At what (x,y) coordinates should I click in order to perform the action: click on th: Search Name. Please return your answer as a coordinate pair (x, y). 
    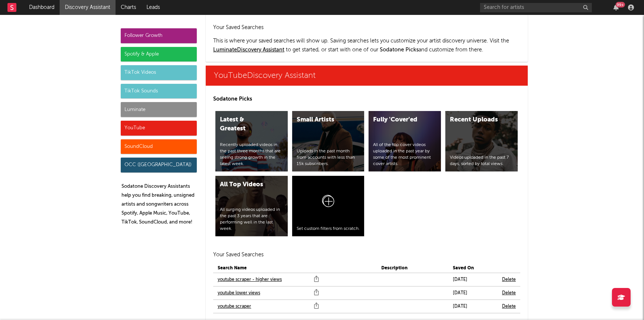
    Looking at the image, I should click on (295, 268).